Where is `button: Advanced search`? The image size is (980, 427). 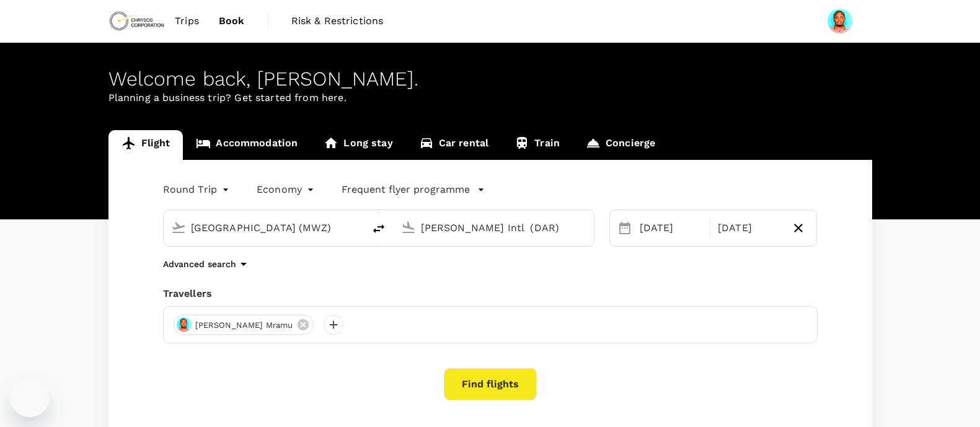
button: Advanced search is located at coordinates (207, 264).